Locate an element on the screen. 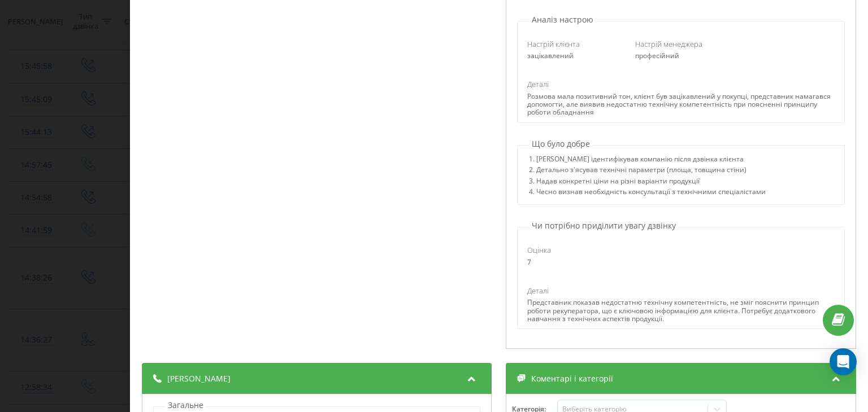 This screenshot has height=412, width=868. div: зацікавлений is located at coordinates (573, 56).